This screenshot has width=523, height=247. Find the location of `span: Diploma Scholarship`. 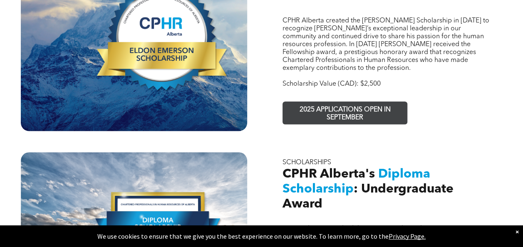

span: Diploma Scholarship is located at coordinates (356, 182).